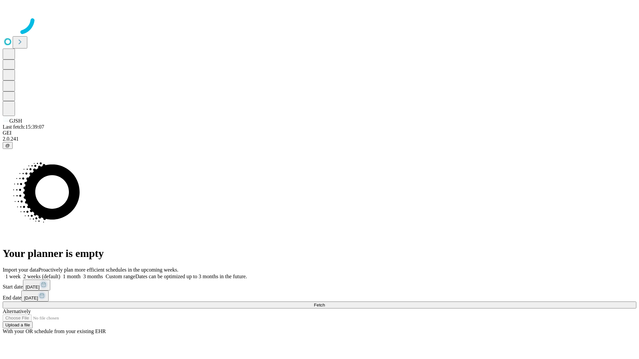  What do you see at coordinates (108, 270) in the screenshot?
I see `span: Proactively plan more efficient schedules in the upcoming weeks.` at bounding box center [108, 270].